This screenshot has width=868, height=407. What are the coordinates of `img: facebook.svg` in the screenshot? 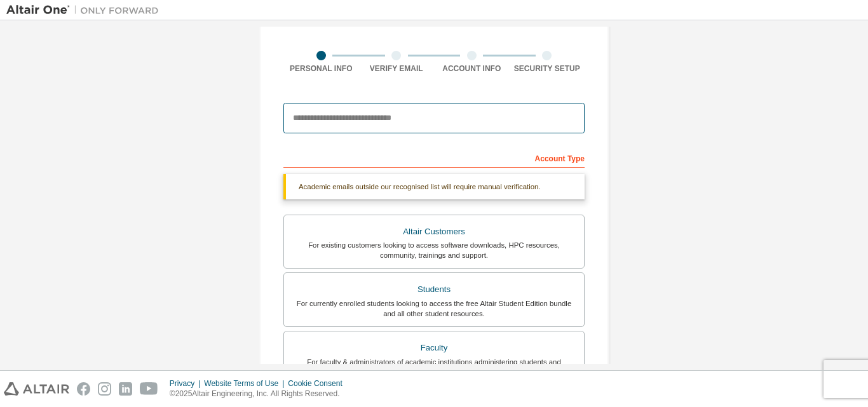 It's located at (83, 388).